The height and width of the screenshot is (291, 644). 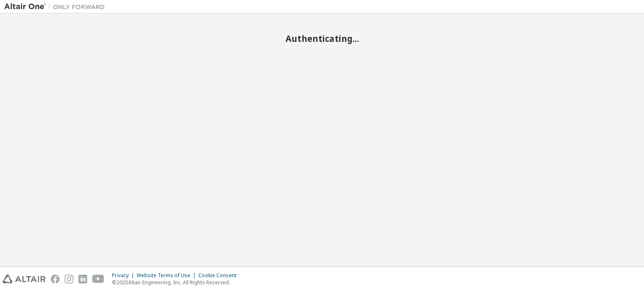 I want to click on div: Cookie Consent, so click(x=220, y=275).